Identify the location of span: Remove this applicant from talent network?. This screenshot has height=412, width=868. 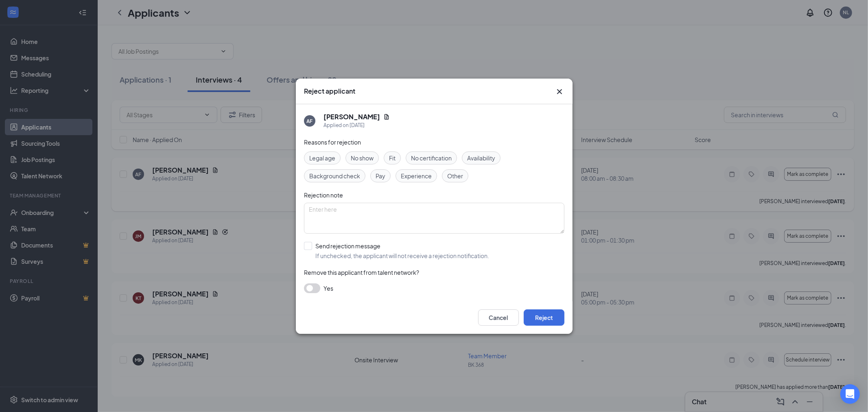
(361, 272).